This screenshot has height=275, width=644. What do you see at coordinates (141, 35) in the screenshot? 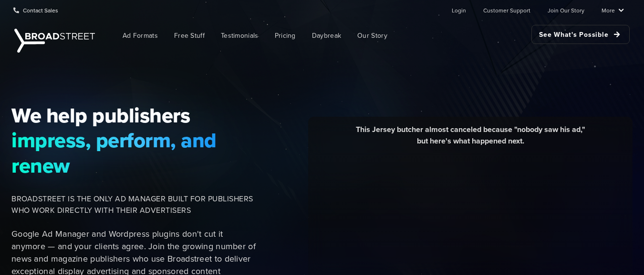
I see `a: Ad Formats` at bounding box center [141, 35].